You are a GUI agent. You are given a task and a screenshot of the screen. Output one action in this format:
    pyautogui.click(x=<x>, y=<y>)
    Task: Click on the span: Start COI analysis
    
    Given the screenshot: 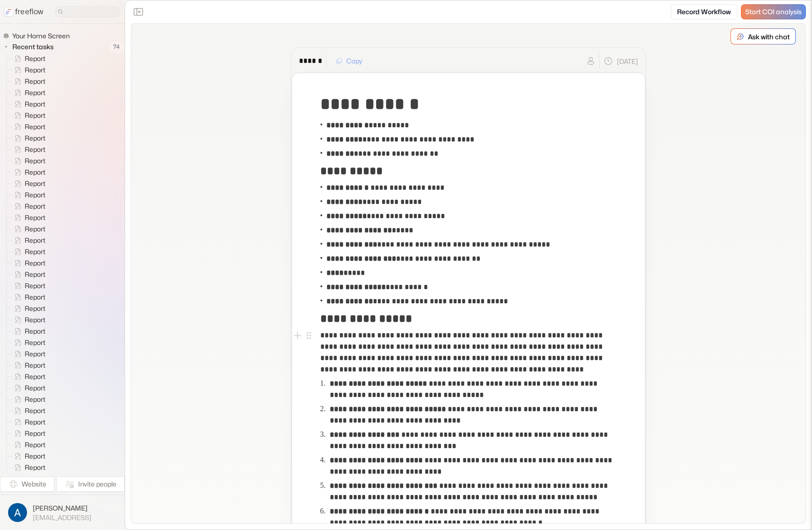 What is the action you would take?
    pyautogui.click(x=773, y=12)
    